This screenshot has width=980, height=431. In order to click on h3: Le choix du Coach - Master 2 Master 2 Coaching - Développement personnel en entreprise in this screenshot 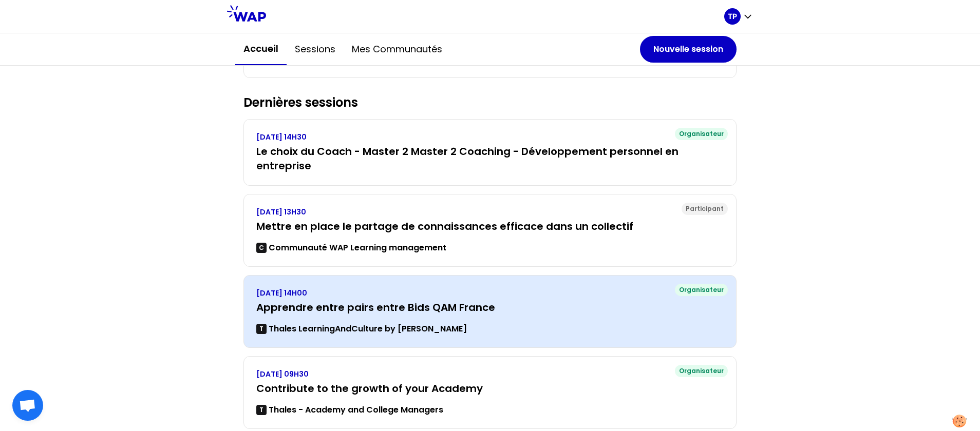, I will do `click(490, 158)`.